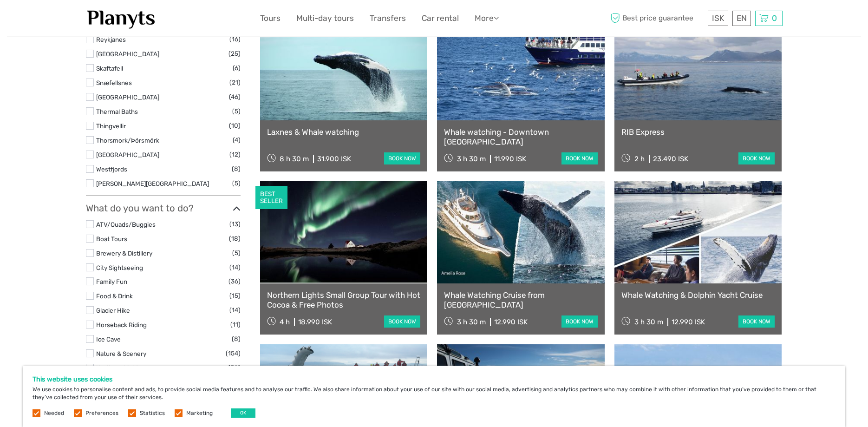 Image resolution: width=868 pixels, height=427 pixels. What do you see at coordinates (639, 159) in the screenshot?
I see `span: 2 h` at bounding box center [639, 159].